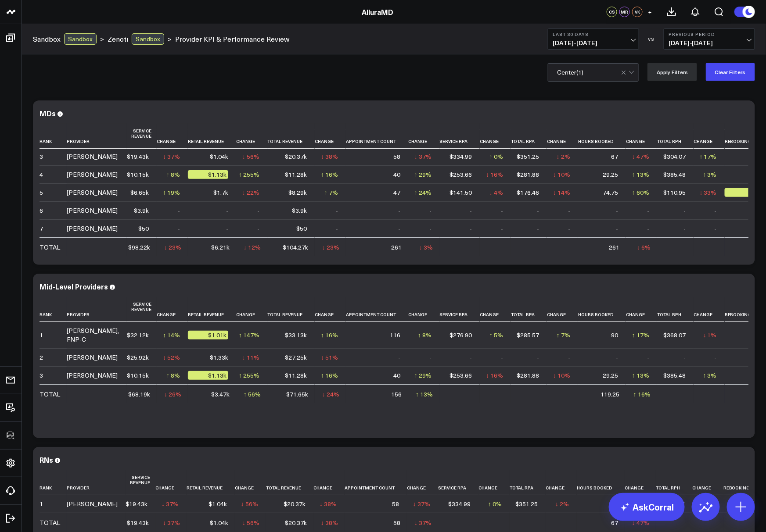 The image size is (766, 532). I want to click on div: ↓ 4%, so click(496, 193).